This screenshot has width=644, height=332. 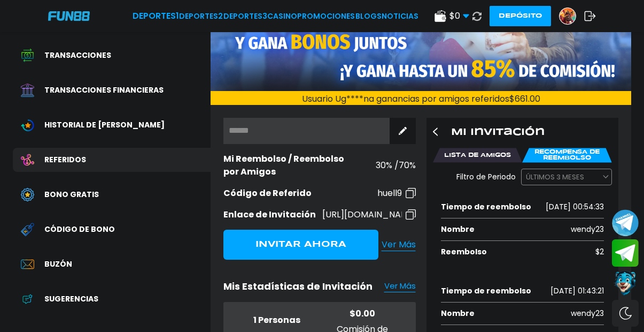 What do you see at coordinates (112, 159) in the screenshot?
I see `a: ReferralReferidos` at bounding box center [112, 159].